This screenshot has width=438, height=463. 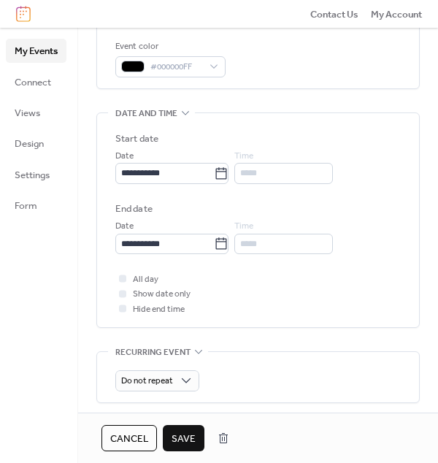 I want to click on span: Design, so click(x=29, y=144).